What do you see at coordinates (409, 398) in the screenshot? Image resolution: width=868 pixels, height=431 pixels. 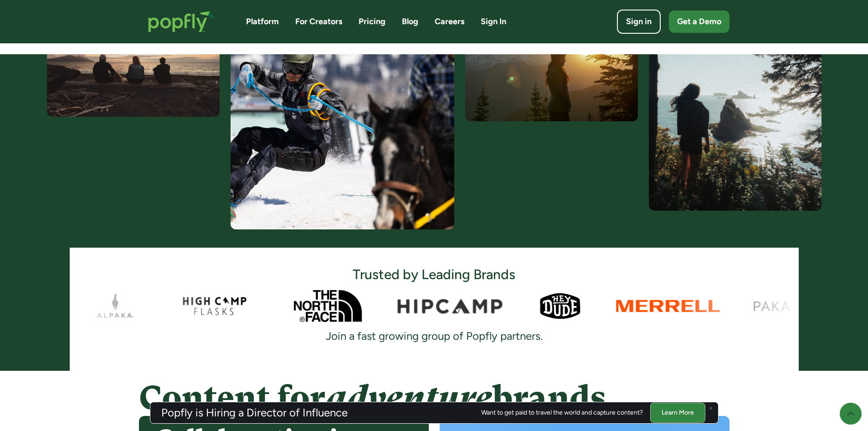 I see `em: adventure` at bounding box center [409, 398].